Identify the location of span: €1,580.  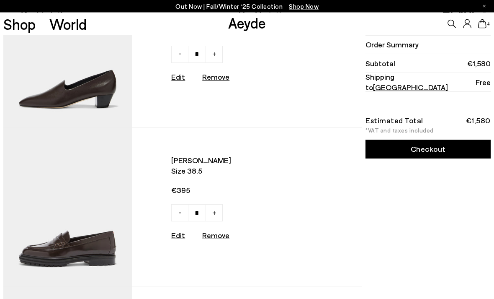
(479, 63).